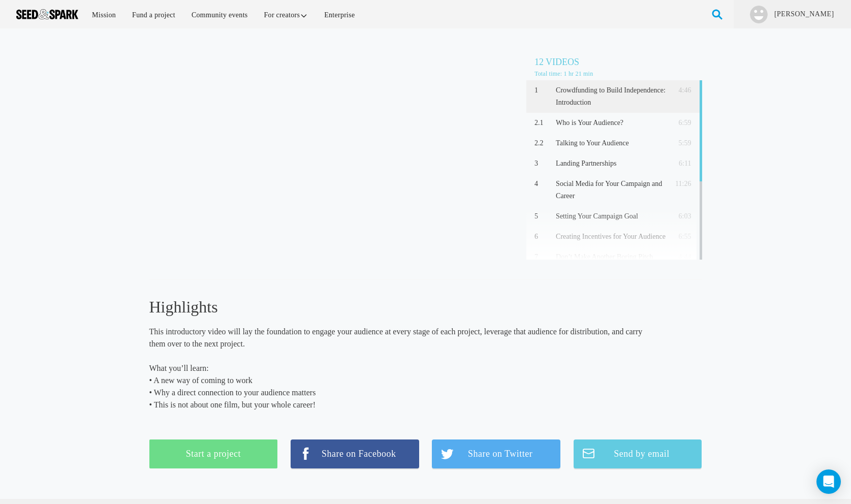 This screenshot has height=504, width=851. What do you see at coordinates (611, 123) in the screenshot?
I see `p: Who is Your Audience?` at bounding box center [611, 123].